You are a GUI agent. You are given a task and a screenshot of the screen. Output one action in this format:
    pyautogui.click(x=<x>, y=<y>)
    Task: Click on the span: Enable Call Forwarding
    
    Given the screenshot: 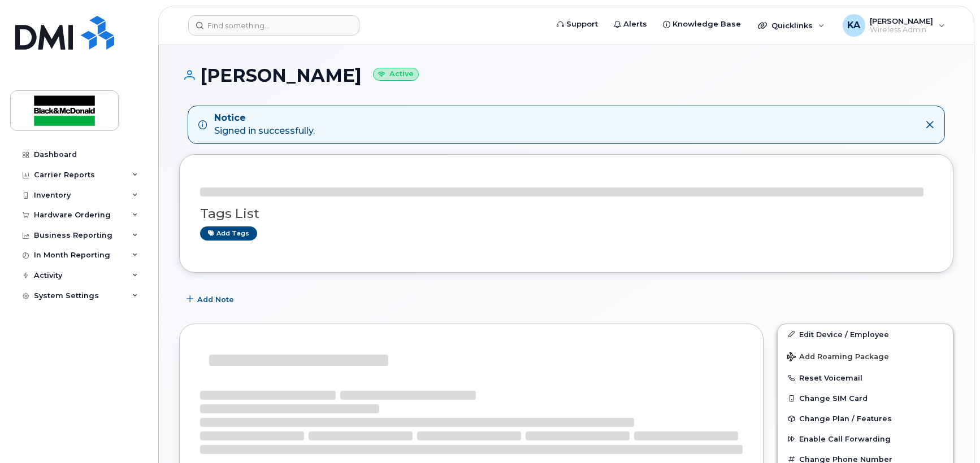 What is the action you would take?
    pyautogui.click(x=845, y=439)
    